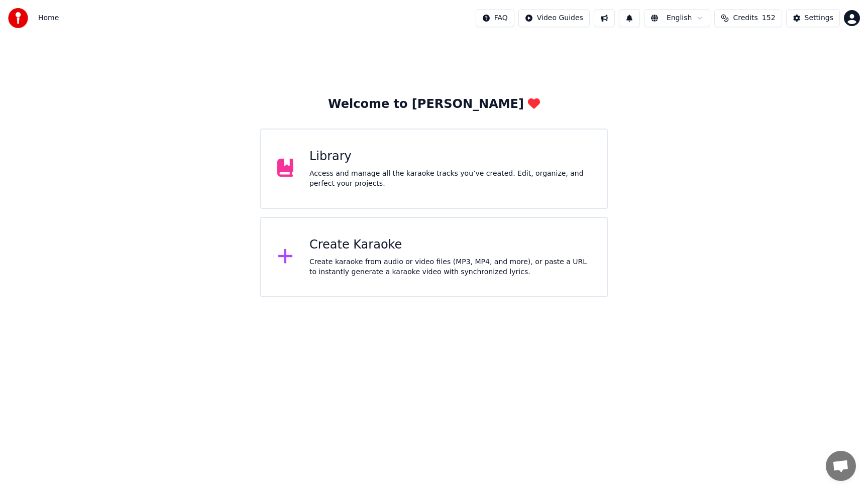  I want to click on button: FAQ, so click(494, 18).